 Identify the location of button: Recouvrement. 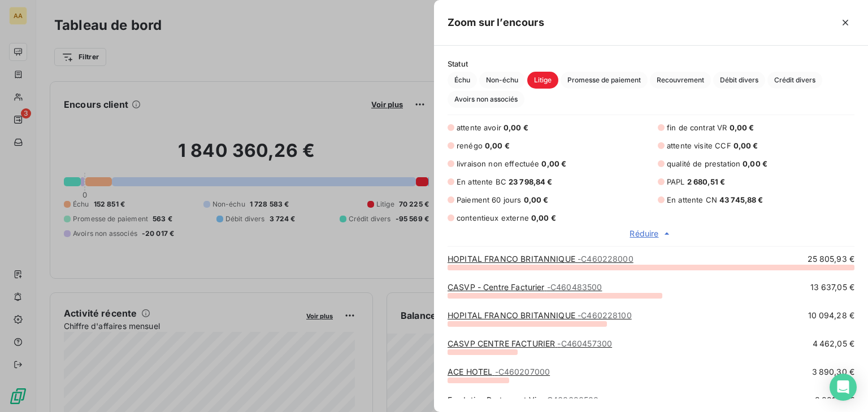
(681, 80).